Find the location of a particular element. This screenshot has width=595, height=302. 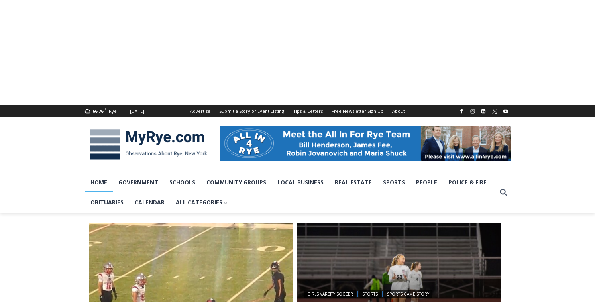

a: People is located at coordinates (426, 182).